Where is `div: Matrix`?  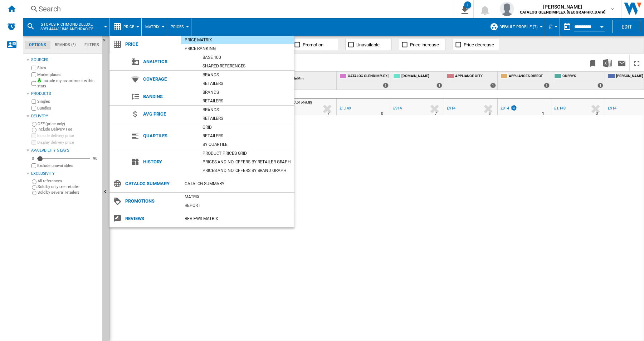 div: Matrix is located at coordinates (237, 197).